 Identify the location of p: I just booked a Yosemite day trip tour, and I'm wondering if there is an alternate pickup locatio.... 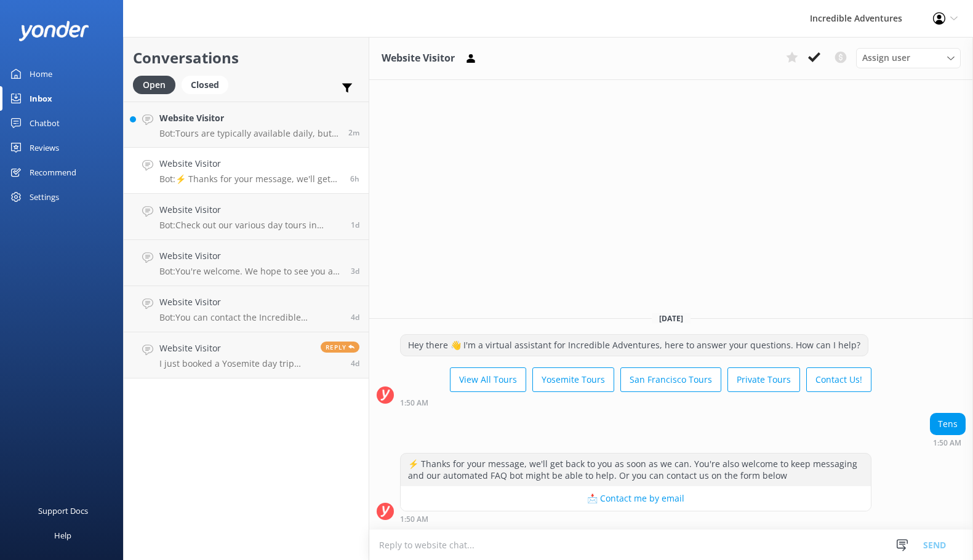
(235, 364).